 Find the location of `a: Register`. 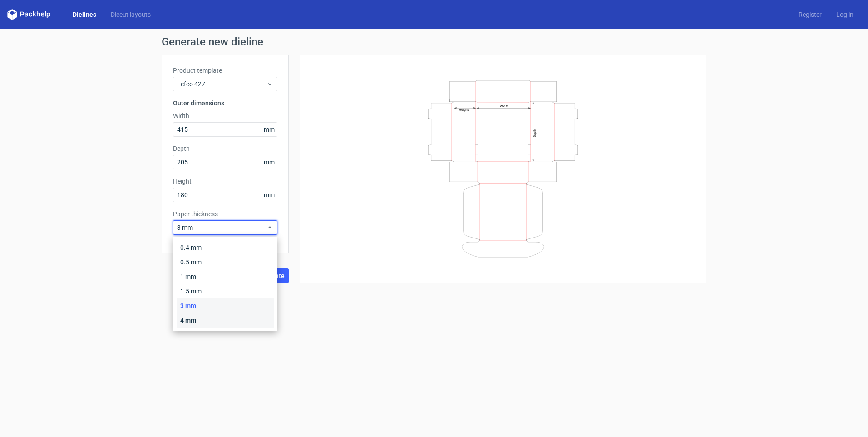

a: Register is located at coordinates (810, 14).